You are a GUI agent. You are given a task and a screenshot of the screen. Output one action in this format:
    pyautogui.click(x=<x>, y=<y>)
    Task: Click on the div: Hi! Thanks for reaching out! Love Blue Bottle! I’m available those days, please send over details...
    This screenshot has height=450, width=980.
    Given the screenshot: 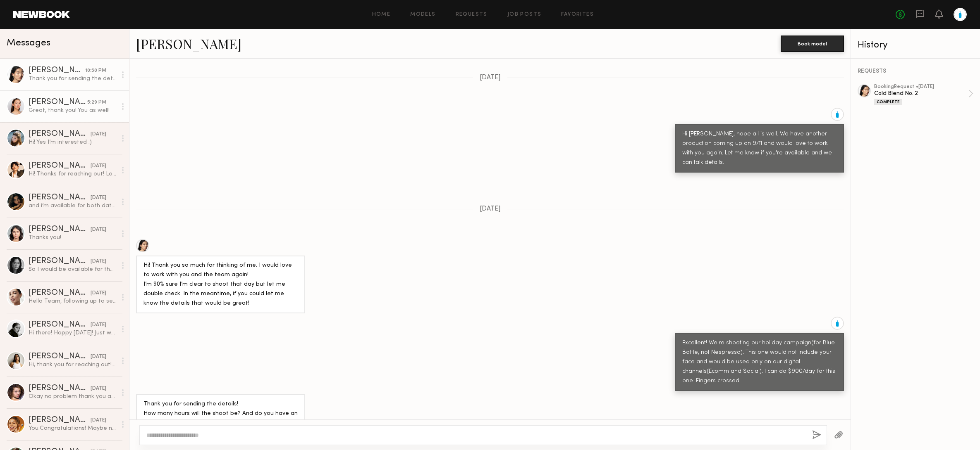 What is the action you would take?
    pyautogui.click(x=72, y=174)
    